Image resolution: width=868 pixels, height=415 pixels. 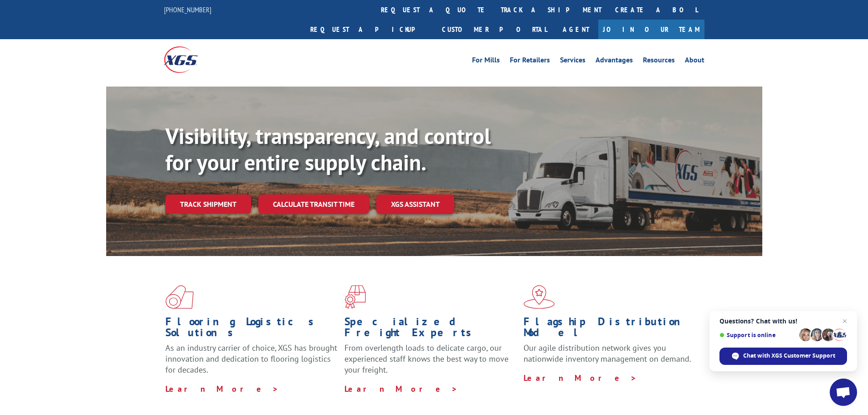 What do you see at coordinates (614, 61) in the screenshot?
I see `a: Advantages` at bounding box center [614, 61].